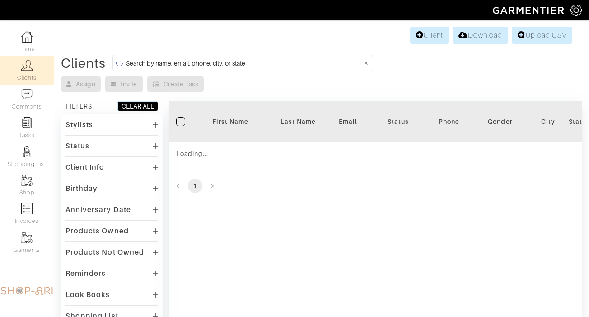 This screenshot has height=317, width=589. I want to click on button: page 1, so click(195, 186).